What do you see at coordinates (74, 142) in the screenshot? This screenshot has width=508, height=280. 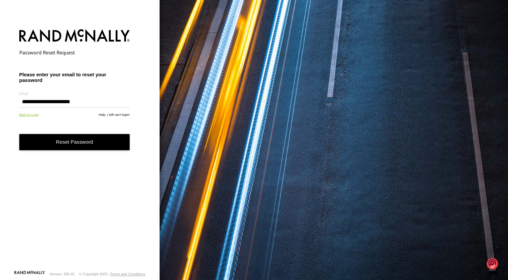 I see `button: Reset Password` at bounding box center [74, 142].